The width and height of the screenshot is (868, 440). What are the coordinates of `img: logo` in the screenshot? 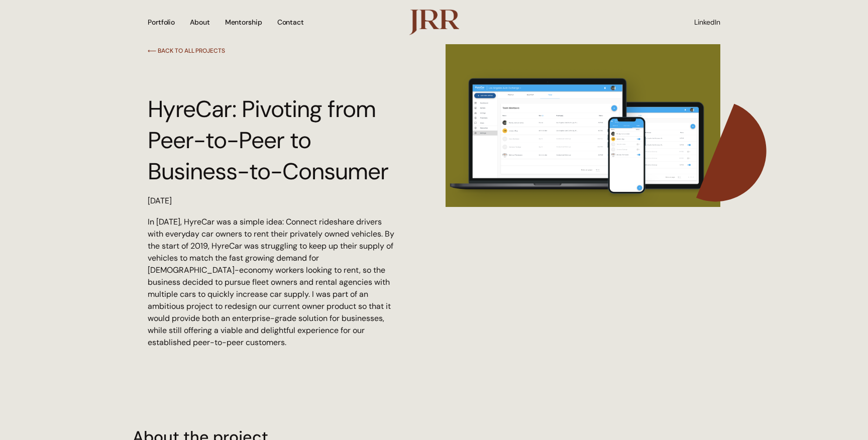 It's located at (434, 22).